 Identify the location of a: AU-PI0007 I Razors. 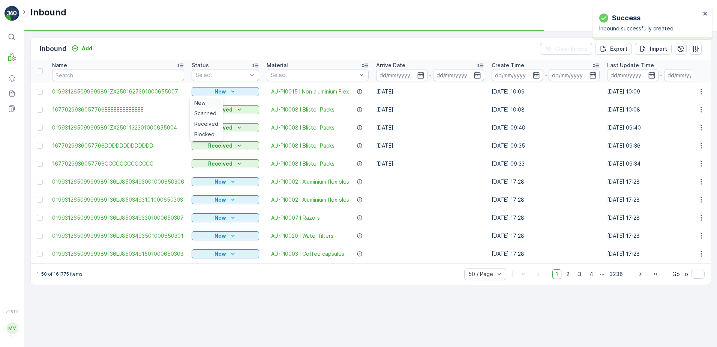
(296, 218).